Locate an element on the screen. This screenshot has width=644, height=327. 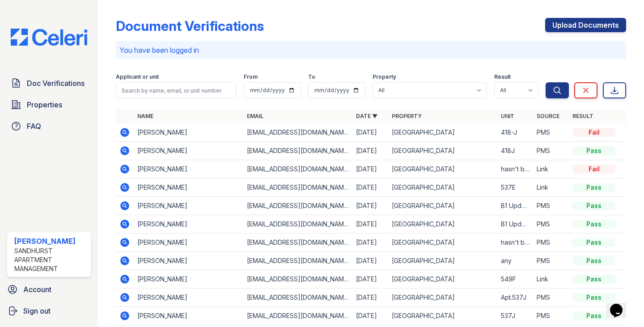
a: Doc Verifications is located at coordinates (49, 83).